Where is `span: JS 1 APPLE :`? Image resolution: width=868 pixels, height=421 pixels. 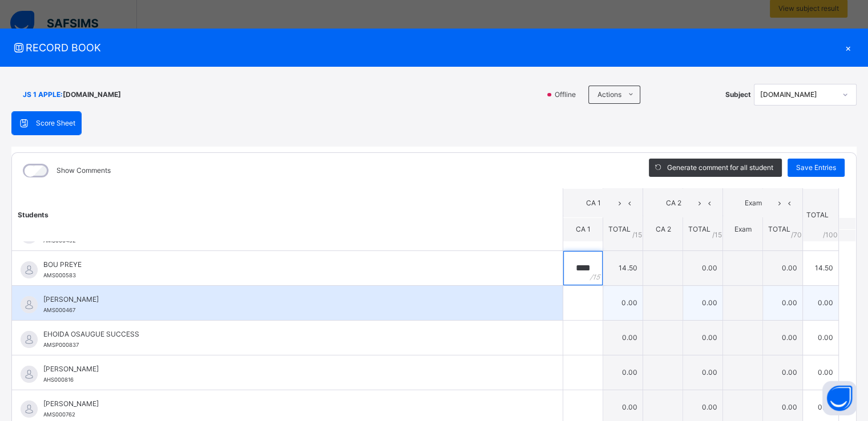 span: JS 1 APPLE : is located at coordinates (43, 95).